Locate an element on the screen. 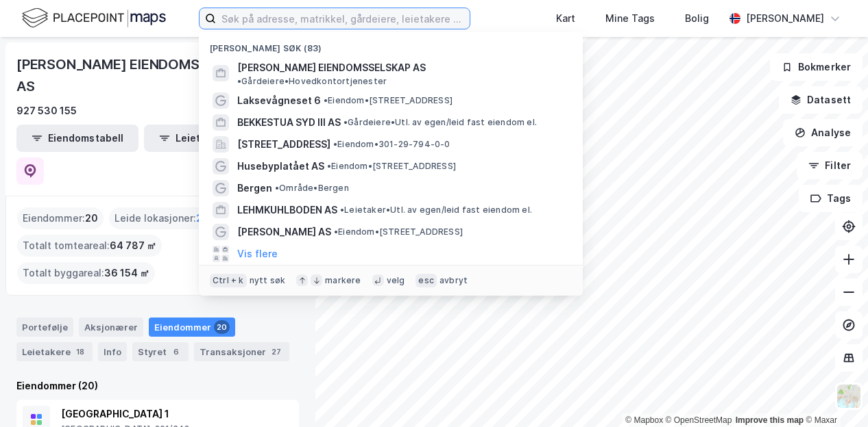 This screenshot has height=427, width=868. div: Aksjonærer is located at coordinates (111, 327).